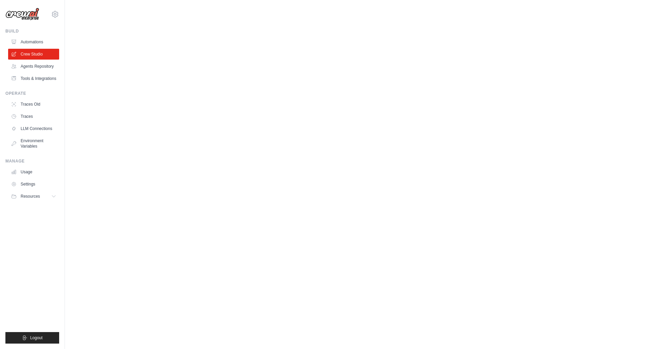  I want to click on a: LLM Connections, so click(33, 129).